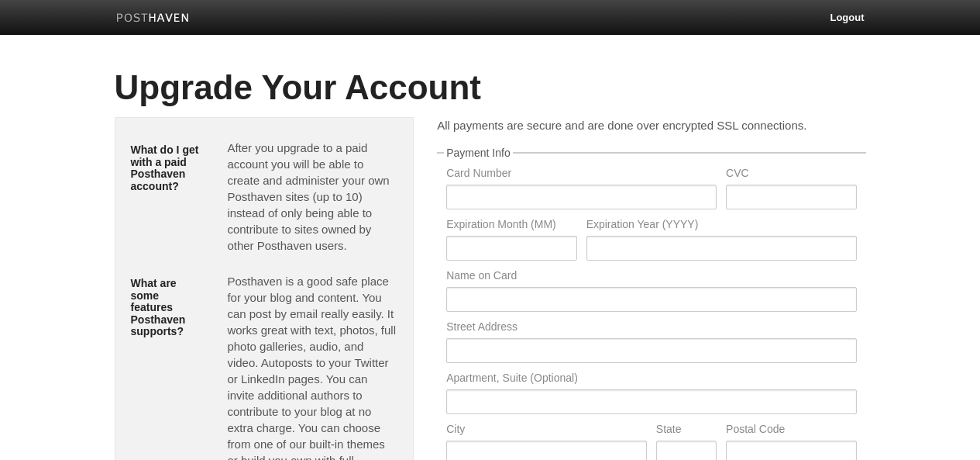 Image resolution: width=980 pixels, height=460 pixels. Describe the element at coordinates (312, 196) in the screenshot. I see `p: After you upgrade to a paid account you will be able to create and administer your own Posthaven ...` at that location.